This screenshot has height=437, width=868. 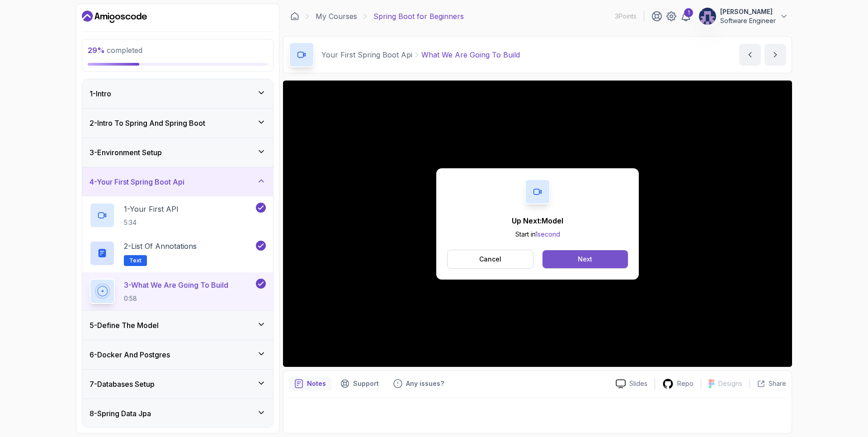 What do you see at coordinates (585, 259) in the screenshot?
I see `div: Next` at bounding box center [585, 259].